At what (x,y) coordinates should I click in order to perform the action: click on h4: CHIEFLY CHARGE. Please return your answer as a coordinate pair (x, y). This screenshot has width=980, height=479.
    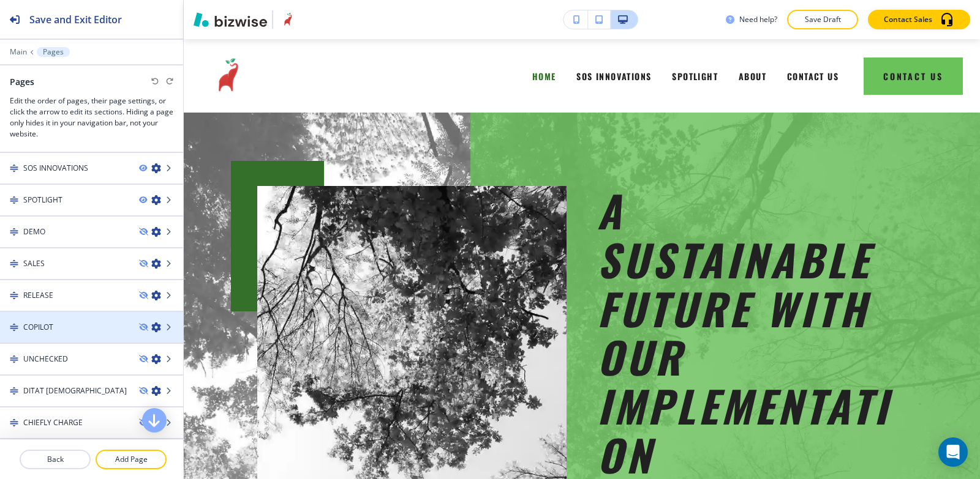
    Looking at the image, I should click on (53, 423).